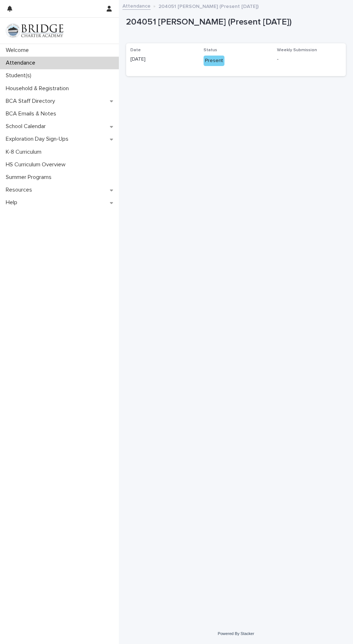 The height and width of the screenshot is (644, 353). Describe the element at coordinates (25, 152) in the screenshot. I see `p: K-8 Curriculum` at that location.